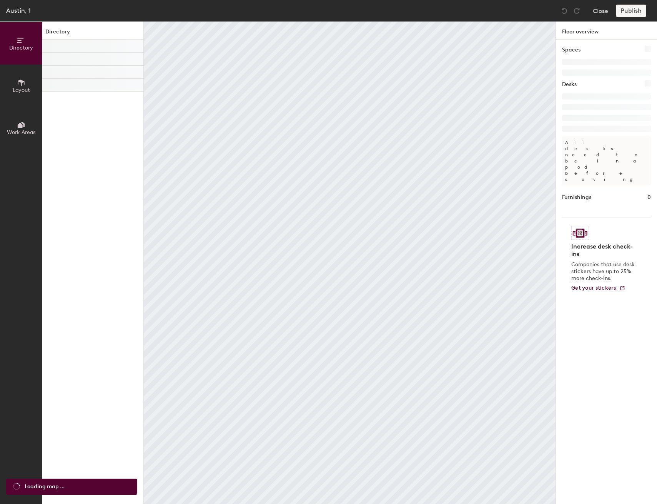 This screenshot has width=657, height=504. I want to click on p: Companies that use desk stickers have up to 25% more check-ins., so click(604, 272).